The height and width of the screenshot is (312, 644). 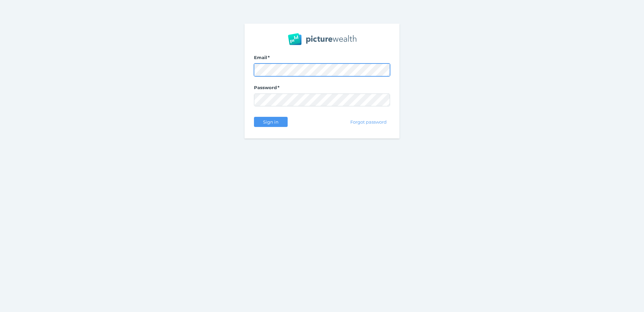 What do you see at coordinates (369, 121) in the screenshot?
I see `span: Forgot password` at bounding box center [369, 121].